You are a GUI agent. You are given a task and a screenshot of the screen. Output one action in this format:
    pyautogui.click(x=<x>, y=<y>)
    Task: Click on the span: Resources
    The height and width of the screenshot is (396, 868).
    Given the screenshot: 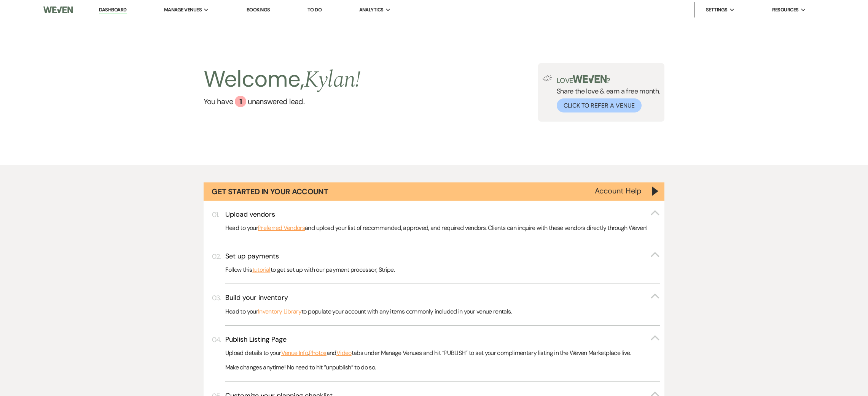 What is the action you would take?
    pyautogui.click(x=785, y=10)
    